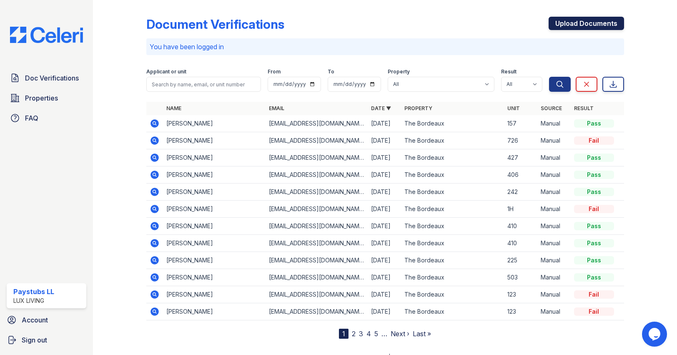  Describe the element at coordinates (353, 333) in the screenshot. I see `a: 2` at that location.